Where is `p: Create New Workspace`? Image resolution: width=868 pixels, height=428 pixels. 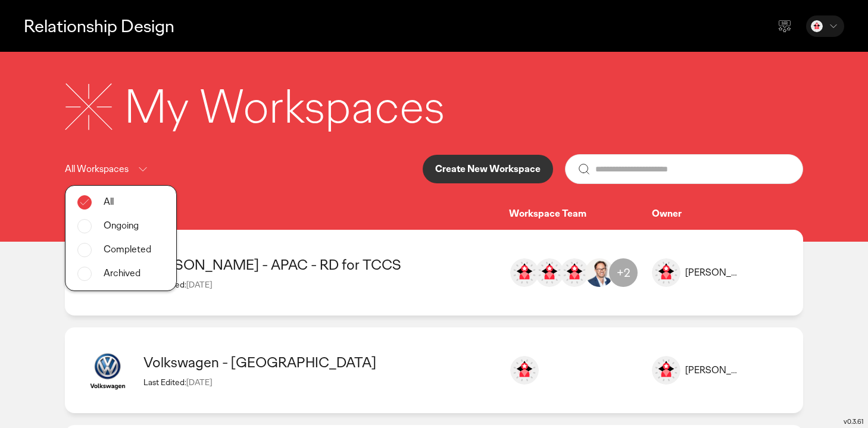 p: Create New Workspace is located at coordinates (488, 169).